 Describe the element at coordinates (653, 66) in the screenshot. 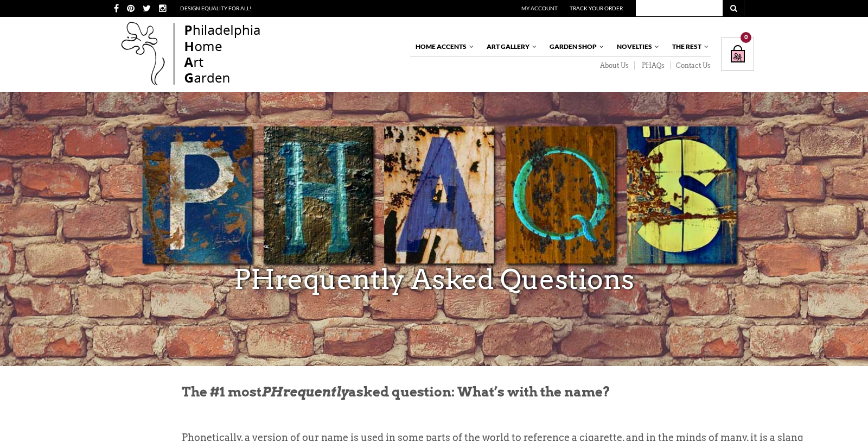

I see `a: PHAQs` at that location.